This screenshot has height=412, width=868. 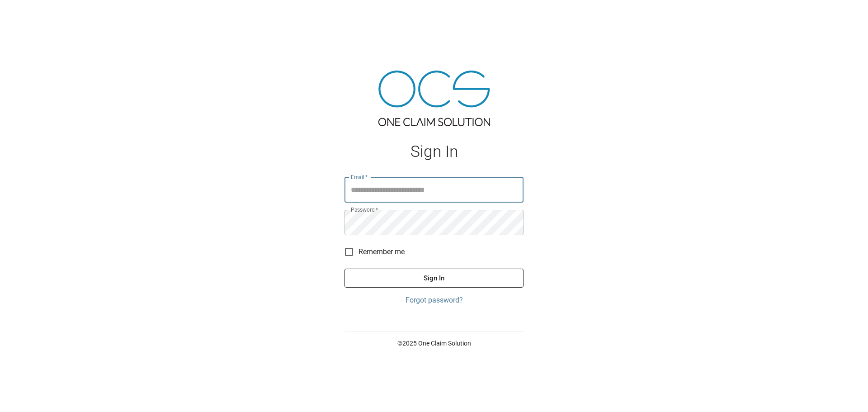 What do you see at coordinates (434, 278) in the screenshot?
I see `button: Sign In` at bounding box center [434, 278].